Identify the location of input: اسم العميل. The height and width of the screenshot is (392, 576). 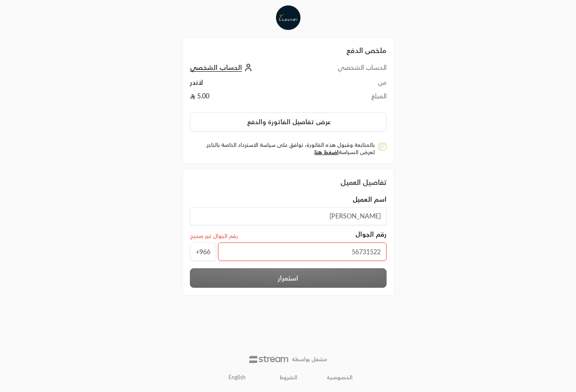
(288, 216).